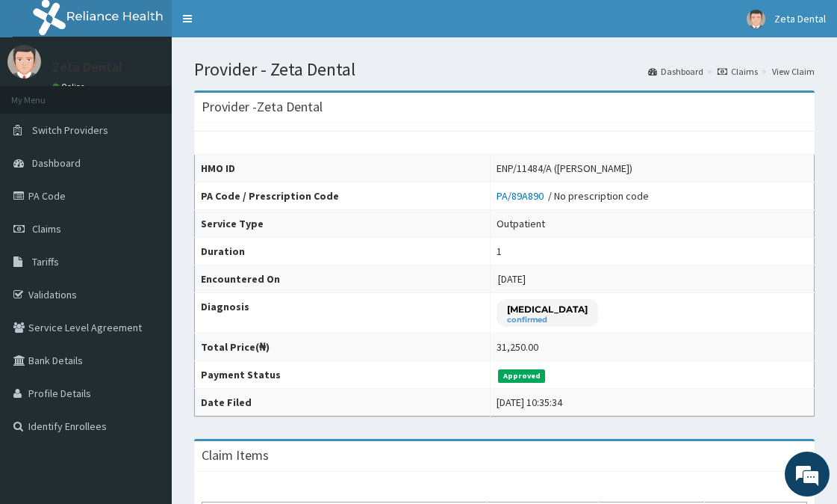 This screenshot has height=504, width=837. What do you see at coordinates (521, 223) in the screenshot?
I see `div: Outpatient` at bounding box center [521, 223].